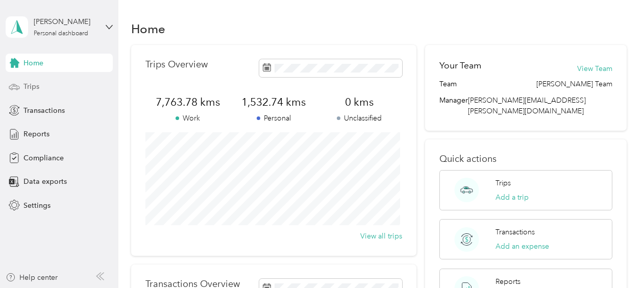 The height and width of the screenshot is (288, 644). Describe the element at coordinates (381, 237) in the screenshot. I see `button: View all trips` at that location.